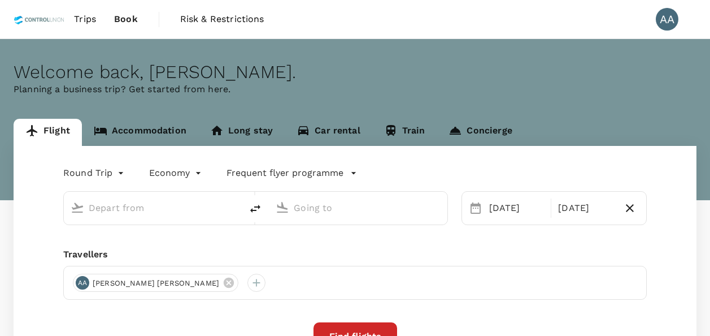  Describe the element at coordinates (126, 19) in the screenshot. I see `span: Book` at that location.